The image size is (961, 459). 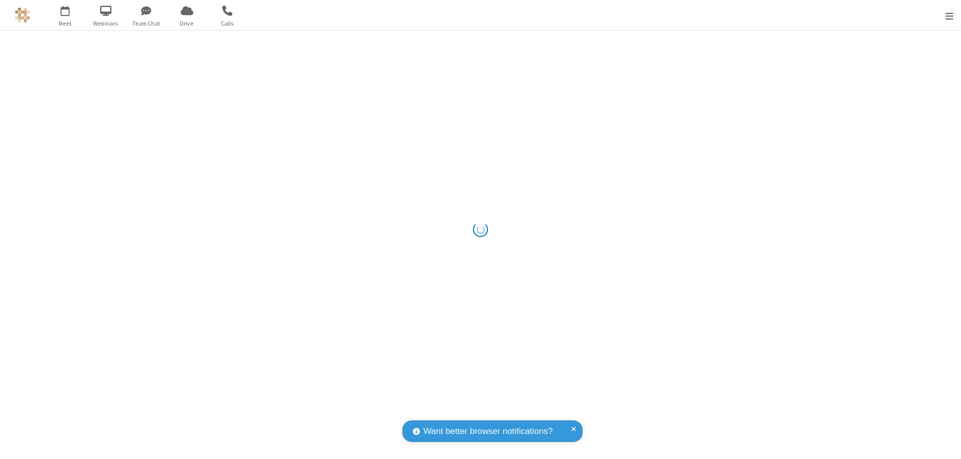 I want to click on span: Drive, so click(x=187, y=24).